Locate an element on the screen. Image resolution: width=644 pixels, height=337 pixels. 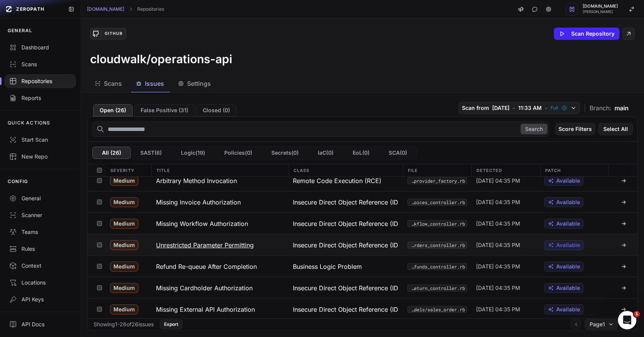
button: Select All is located at coordinates (615, 129).